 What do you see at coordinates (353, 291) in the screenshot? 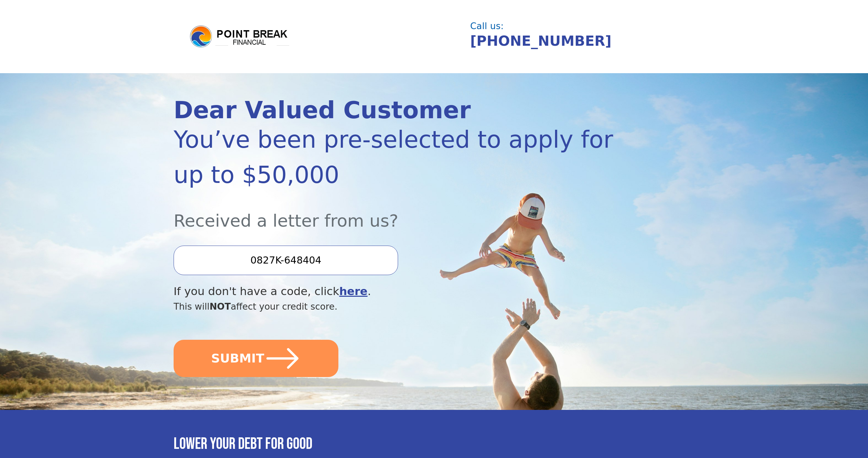
I see `b: here` at bounding box center [353, 291].